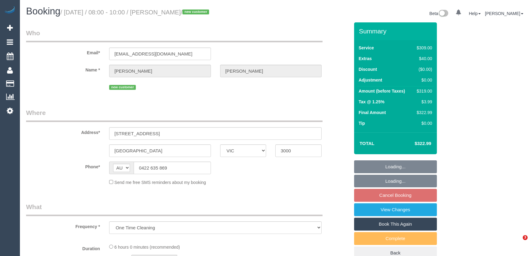 The image size is (531, 256). What do you see at coordinates (423, 59) in the screenshot?
I see `div: $40.00` at bounding box center [423, 59].